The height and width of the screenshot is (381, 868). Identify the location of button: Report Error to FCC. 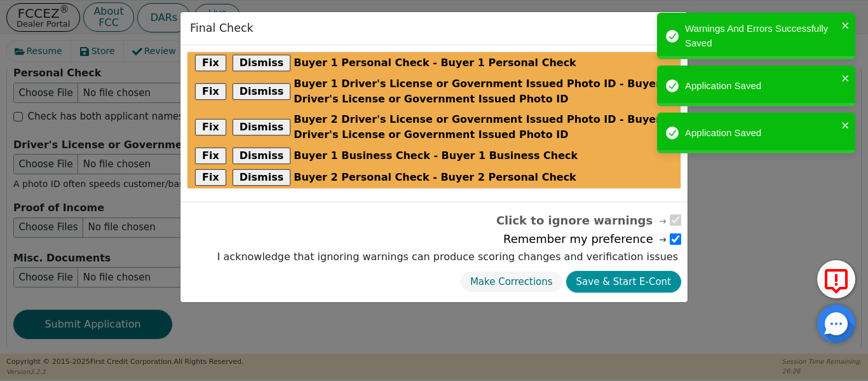
(836, 279).